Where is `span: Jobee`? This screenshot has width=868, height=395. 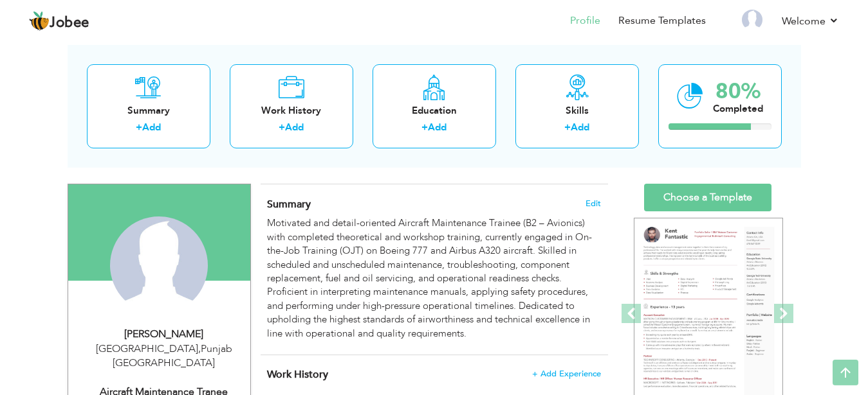
span: Jobee is located at coordinates (69, 23).